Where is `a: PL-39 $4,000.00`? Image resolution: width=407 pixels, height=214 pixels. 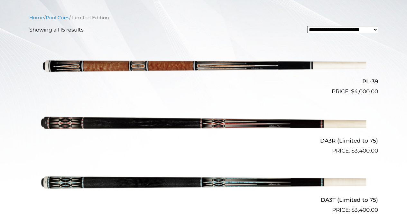
a: PL-39 $4,000.00 is located at coordinates (203, 67).